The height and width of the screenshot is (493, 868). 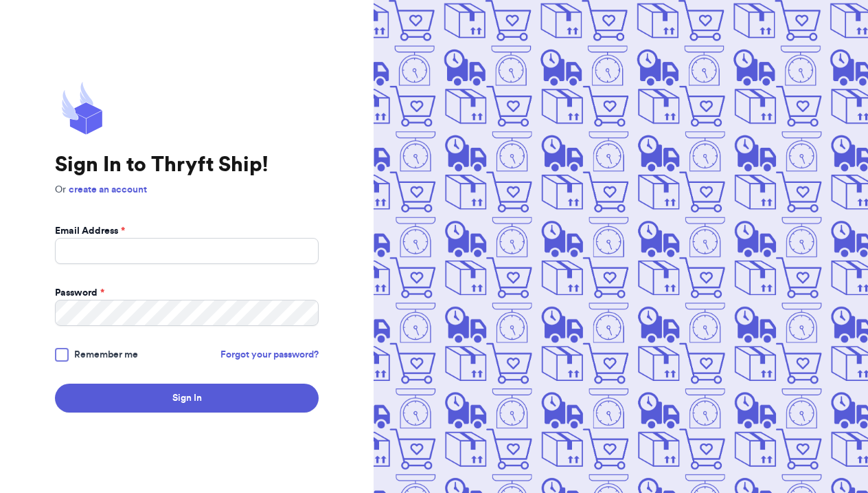 I want to click on a: create an account, so click(x=108, y=190).